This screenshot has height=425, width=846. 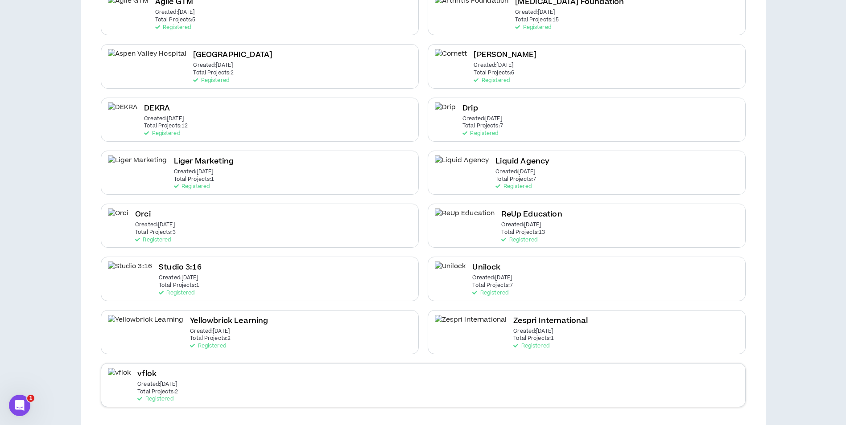 What do you see at coordinates (550, 321) in the screenshot?
I see `h2: Zespri International` at bounding box center [550, 321].